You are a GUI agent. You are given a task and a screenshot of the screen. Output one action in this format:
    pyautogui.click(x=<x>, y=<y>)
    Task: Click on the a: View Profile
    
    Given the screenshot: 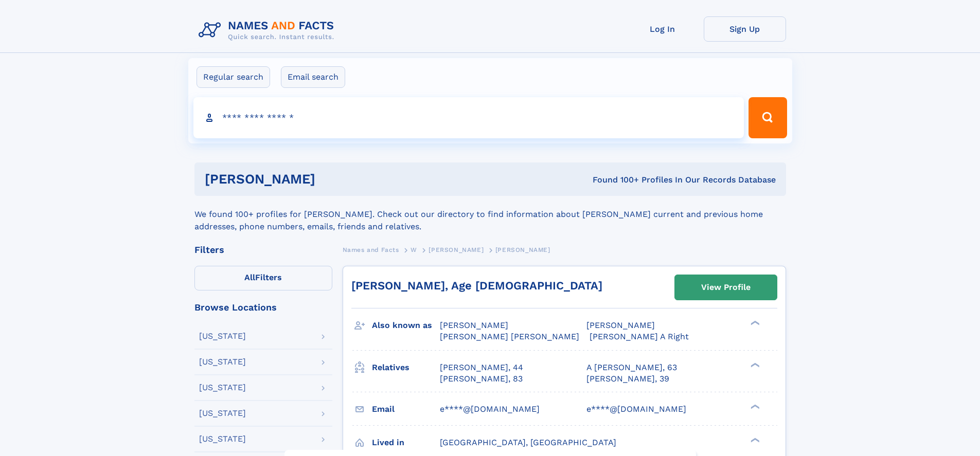 What is the action you would take?
    pyautogui.click(x=726, y=287)
    